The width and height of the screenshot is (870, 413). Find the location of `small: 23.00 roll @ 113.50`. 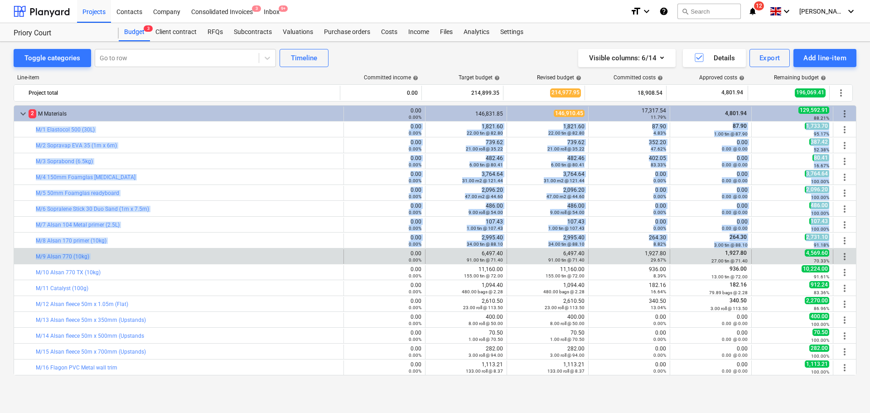

small: 23.00 roll @ 113.50 is located at coordinates (483, 307).